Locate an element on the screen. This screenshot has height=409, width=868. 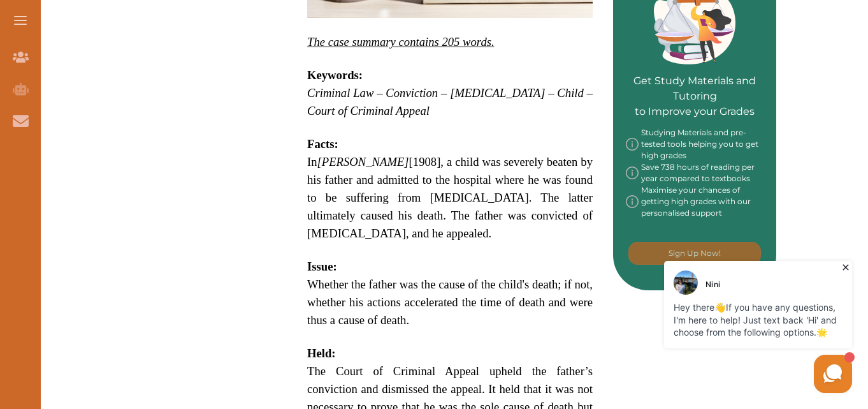
strong: Held: is located at coordinates (321, 353).